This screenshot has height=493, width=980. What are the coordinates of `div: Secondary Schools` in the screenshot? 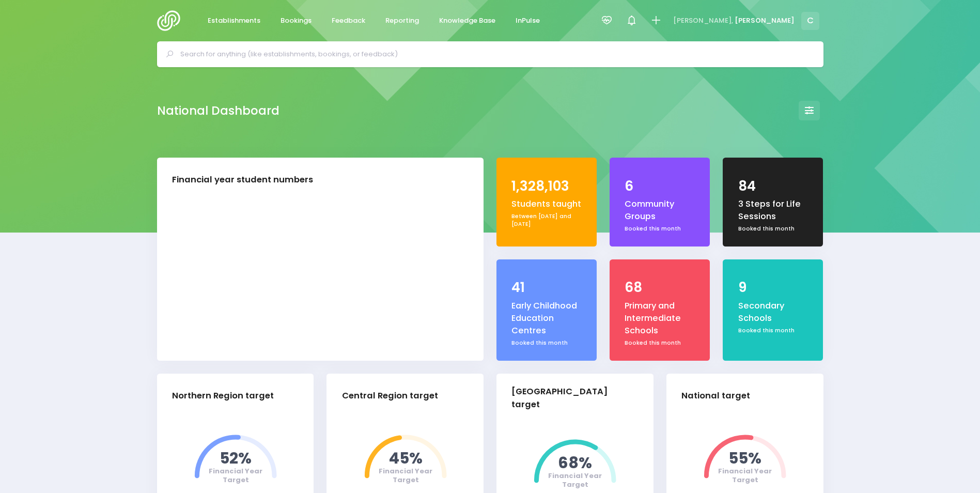 It's located at (773, 312).